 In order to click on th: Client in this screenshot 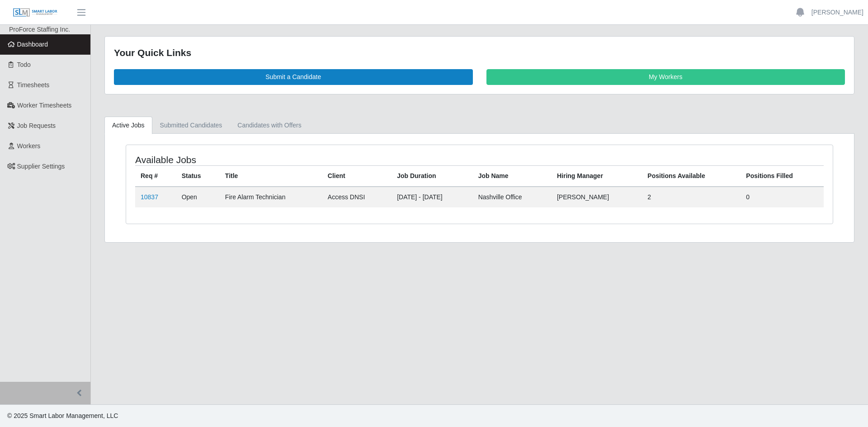, I will do `click(357, 176)`.